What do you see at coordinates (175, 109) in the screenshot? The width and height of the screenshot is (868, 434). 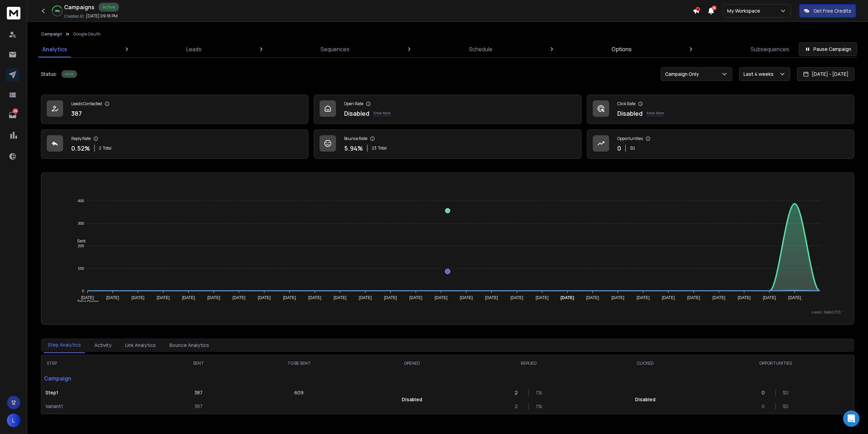 I see `a: Leads Contacted387` at bounding box center [175, 109].